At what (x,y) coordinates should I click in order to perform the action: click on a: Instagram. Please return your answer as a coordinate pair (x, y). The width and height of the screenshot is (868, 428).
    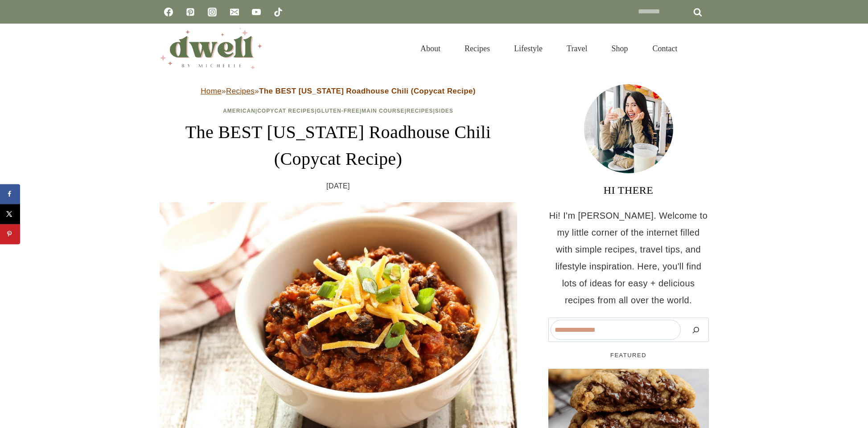
    Looking at the image, I should click on (212, 12).